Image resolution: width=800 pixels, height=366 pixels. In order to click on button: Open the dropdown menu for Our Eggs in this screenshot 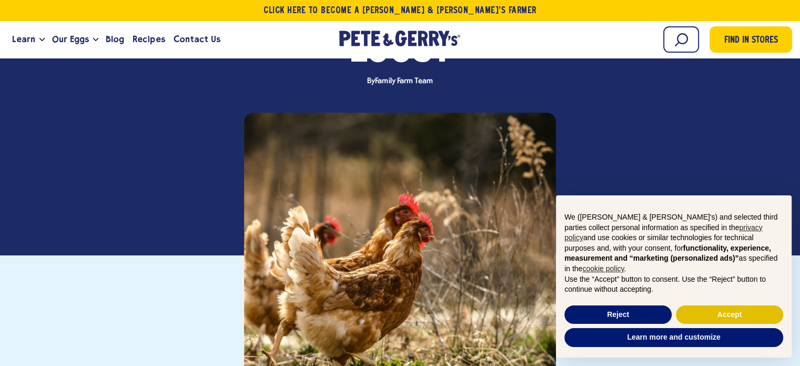, I will do `click(96, 39)`.